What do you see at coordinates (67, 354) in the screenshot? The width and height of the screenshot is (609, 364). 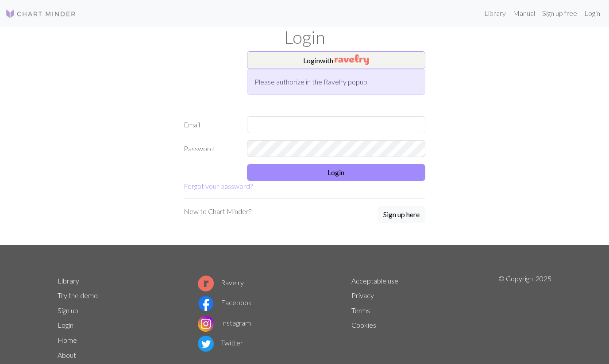 I see `a: About` at bounding box center [67, 354].